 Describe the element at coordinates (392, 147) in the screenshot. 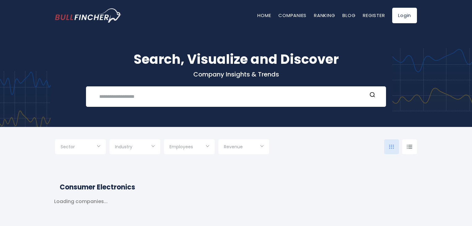

I see `img: icon-comp-grid.svg` at that location.